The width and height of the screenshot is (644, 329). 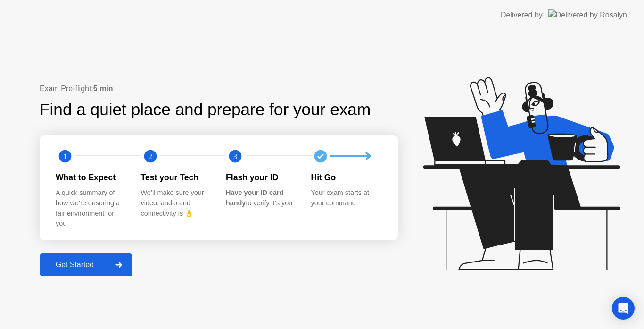 I want to click on b: 5 min, so click(x=104, y=88).